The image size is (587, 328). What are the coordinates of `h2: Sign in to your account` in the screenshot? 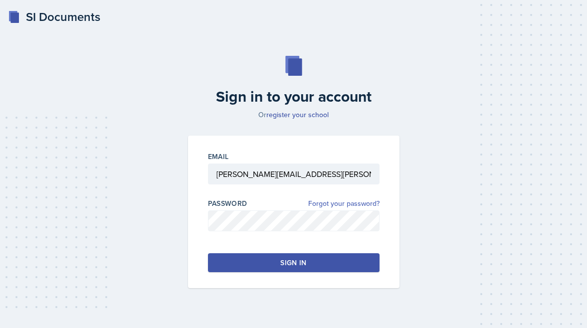 It's located at (294, 97).